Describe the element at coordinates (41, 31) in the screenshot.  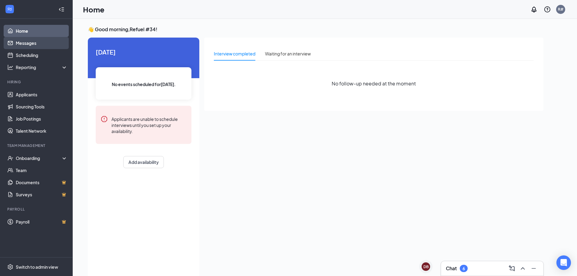
I see `a: Home` at that location.